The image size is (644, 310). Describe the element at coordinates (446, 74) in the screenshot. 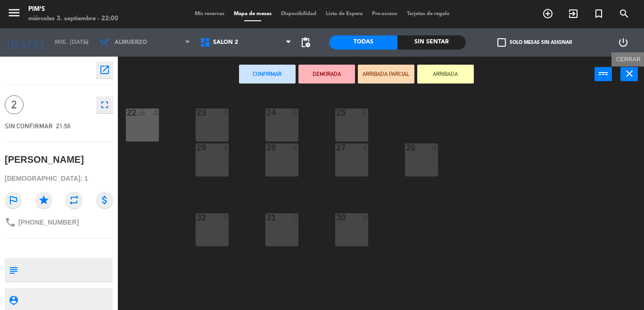

I see `button: ARRIBADA` at that location.